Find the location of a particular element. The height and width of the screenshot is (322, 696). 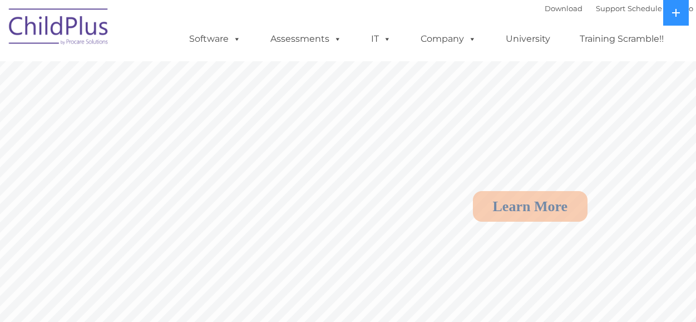

a: Support is located at coordinates (610, 8).